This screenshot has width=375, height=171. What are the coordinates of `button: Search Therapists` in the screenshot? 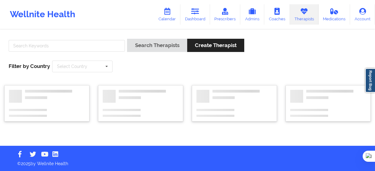 It's located at (157, 45).